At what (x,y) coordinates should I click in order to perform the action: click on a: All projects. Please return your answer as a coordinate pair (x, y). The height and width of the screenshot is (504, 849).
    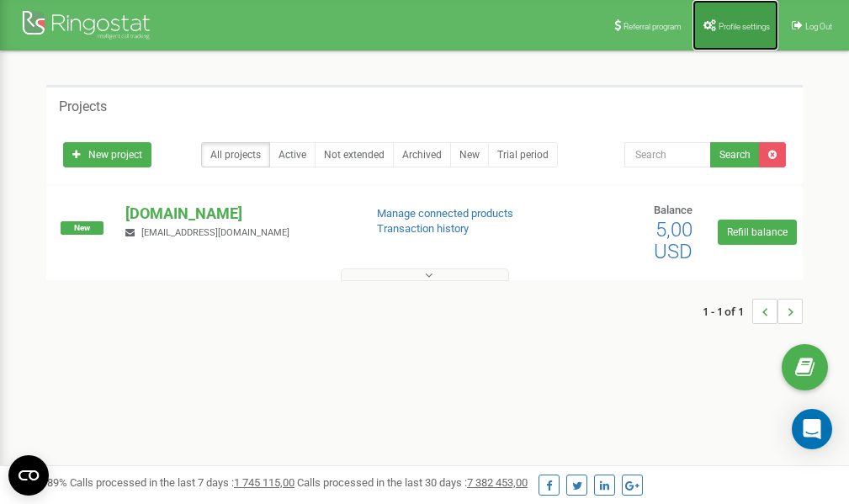
    Looking at the image, I should click on (236, 155).